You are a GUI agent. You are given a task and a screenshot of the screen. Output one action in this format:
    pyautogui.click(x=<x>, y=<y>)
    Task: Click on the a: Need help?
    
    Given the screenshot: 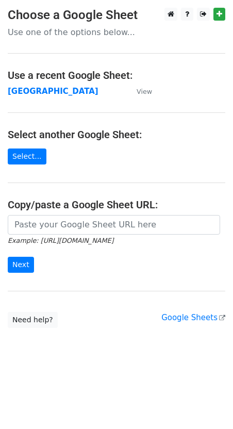 What is the action you would take?
    pyautogui.click(x=32, y=320)
    